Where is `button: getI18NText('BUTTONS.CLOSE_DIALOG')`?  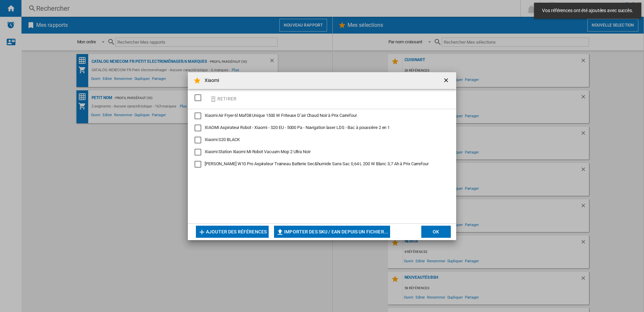
button: getI18NText('BUTTONS.CLOSE_DIALOG') is located at coordinates (447, 81).